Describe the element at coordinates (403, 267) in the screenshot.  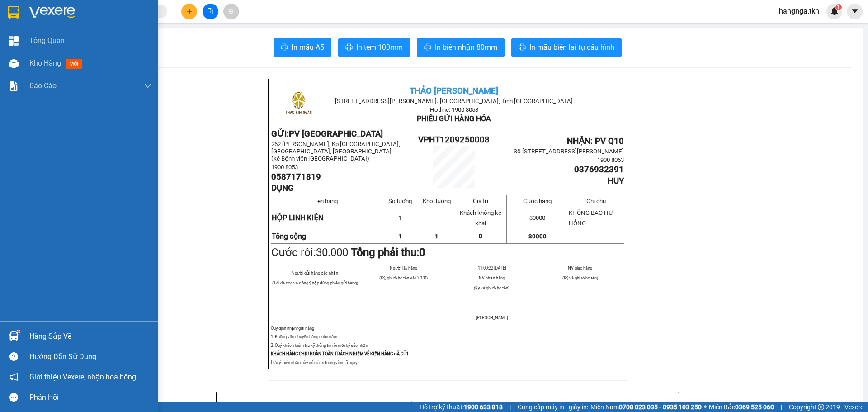
I see `span: Người lấy hàng` at that location.